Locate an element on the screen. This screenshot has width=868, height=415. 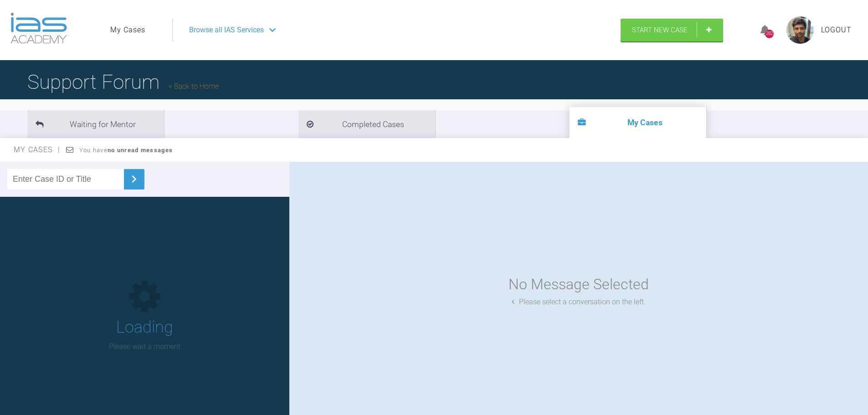
span: Logout is located at coordinates (836, 30).